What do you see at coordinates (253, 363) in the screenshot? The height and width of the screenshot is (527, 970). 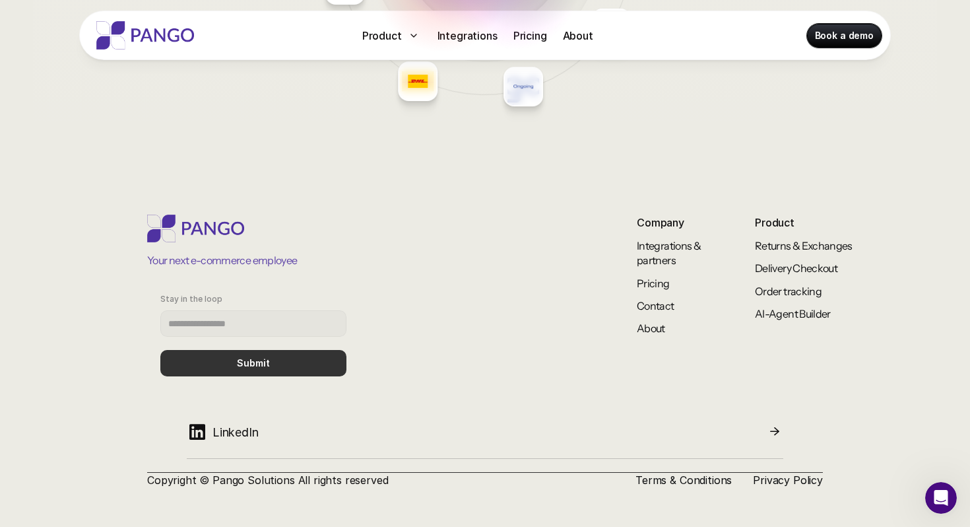 I see `p: Submit` at bounding box center [253, 363].